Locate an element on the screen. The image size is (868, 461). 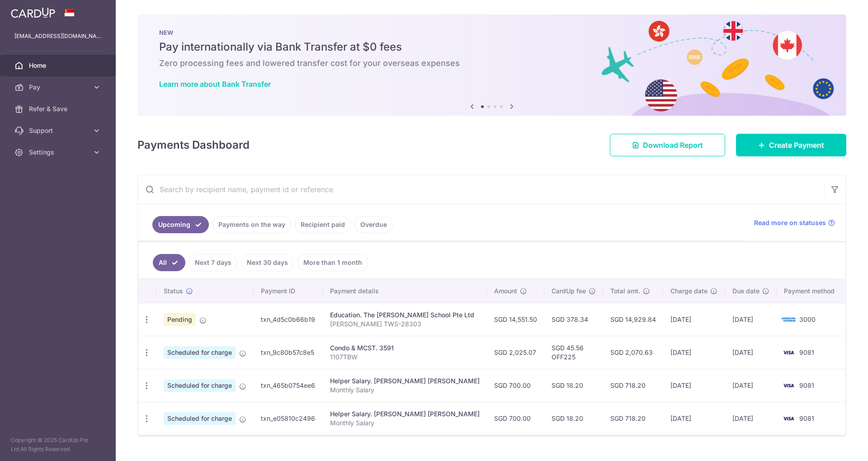
span: 3000 is located at coordinates (807, 319).